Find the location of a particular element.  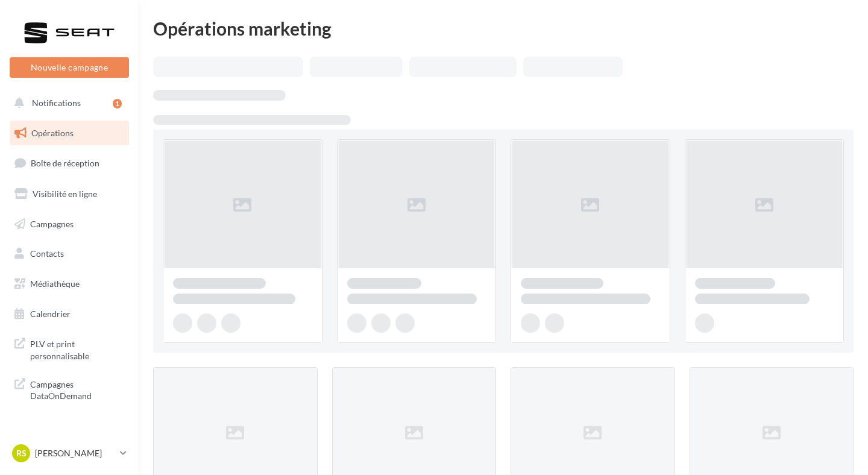

span: Opérations is located at coordinates (53, 133).